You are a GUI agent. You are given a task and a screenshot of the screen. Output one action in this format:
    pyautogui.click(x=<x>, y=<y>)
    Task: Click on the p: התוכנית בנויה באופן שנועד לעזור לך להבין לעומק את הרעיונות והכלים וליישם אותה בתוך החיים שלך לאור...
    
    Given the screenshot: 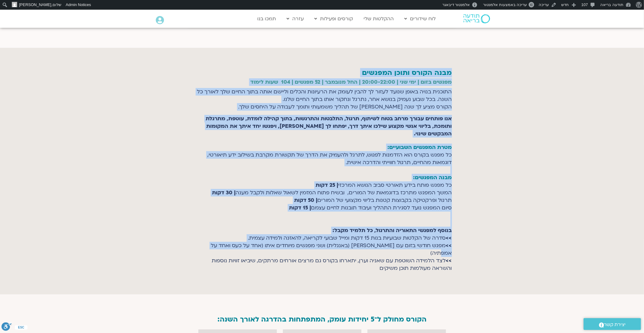 What is the action you would take?
    pyautogui.click(x=322, y=99)
    